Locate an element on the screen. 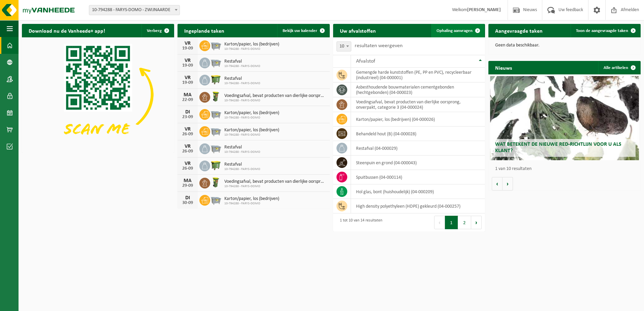 The image size is (644, 311). a: Alle artikelen is located at coordinates (619, 68).